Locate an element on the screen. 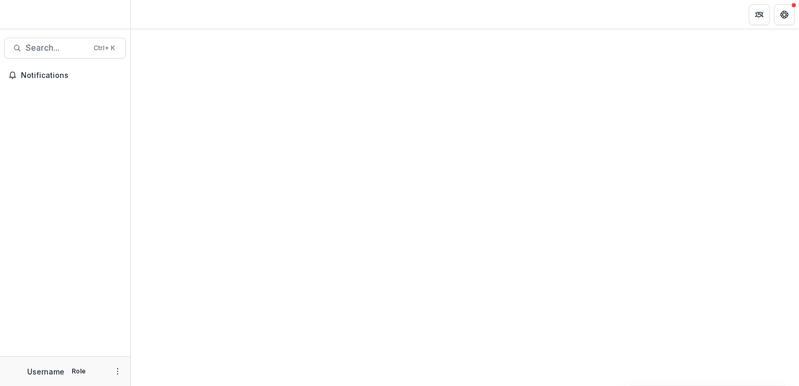  button: Notifications is located at coordinates (65, 75).